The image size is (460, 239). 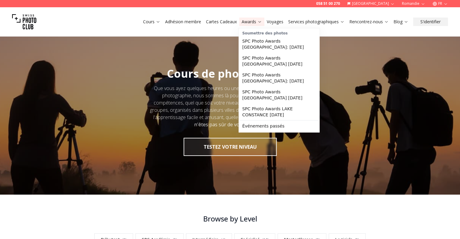 I want to click on button: Services photographiques, so click(x=317, y=22).